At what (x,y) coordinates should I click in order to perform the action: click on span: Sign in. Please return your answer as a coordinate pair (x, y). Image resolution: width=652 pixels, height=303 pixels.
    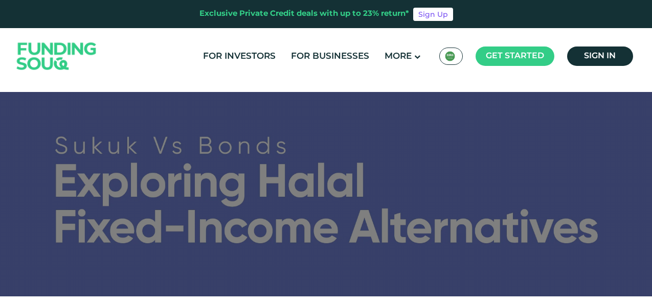
    Looking at the image, I should click on (600, 56).